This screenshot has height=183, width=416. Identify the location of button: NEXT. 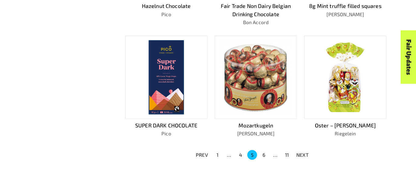
(303, 155).